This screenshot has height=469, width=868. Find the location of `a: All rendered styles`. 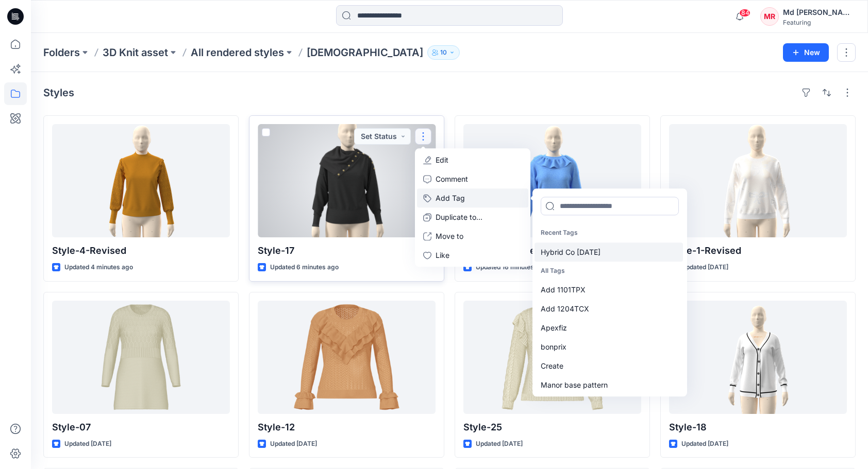

a: All rendered styles is located at coordinates (237, 53).